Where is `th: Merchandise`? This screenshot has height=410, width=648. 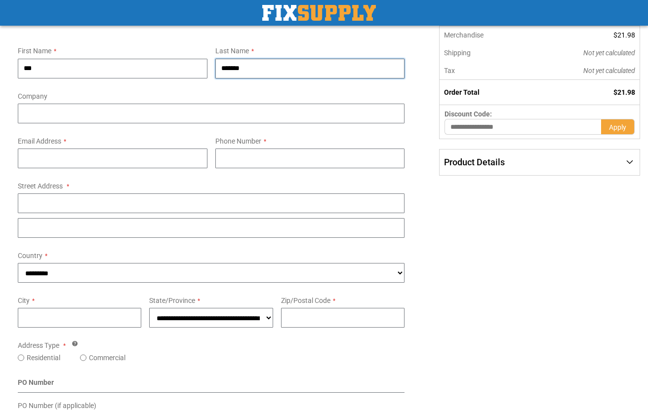 th: Merchandise is located at coordinates (484, 35).